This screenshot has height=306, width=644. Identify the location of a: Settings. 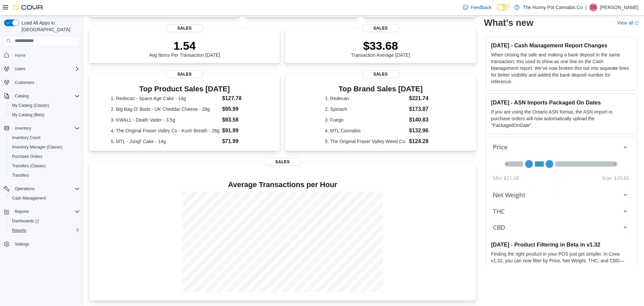
(22, 244).